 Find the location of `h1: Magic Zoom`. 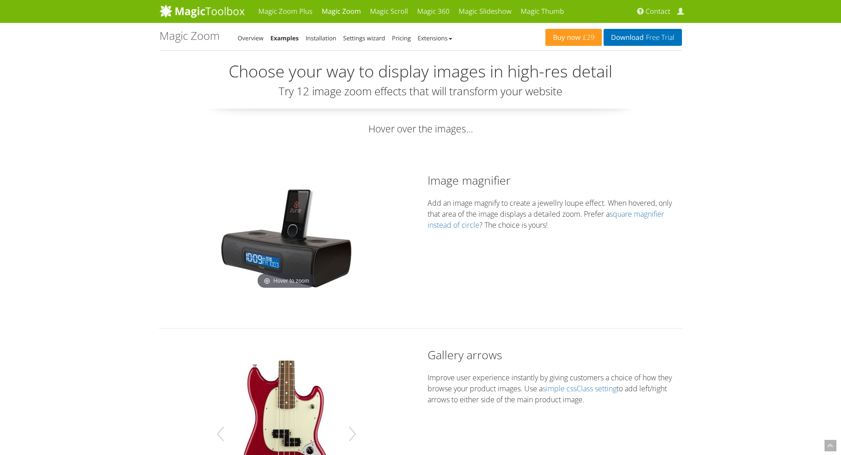

h1: Magic Zoom is located at coordinates (189, 36).